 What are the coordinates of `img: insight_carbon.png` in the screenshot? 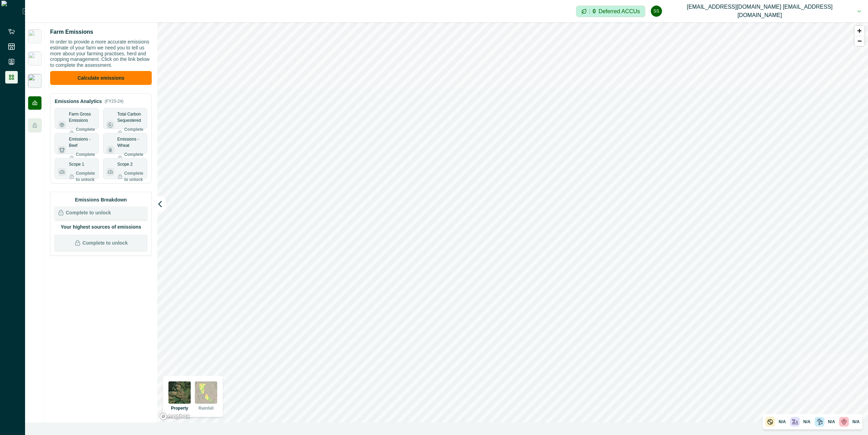 It's located at (35, 36).